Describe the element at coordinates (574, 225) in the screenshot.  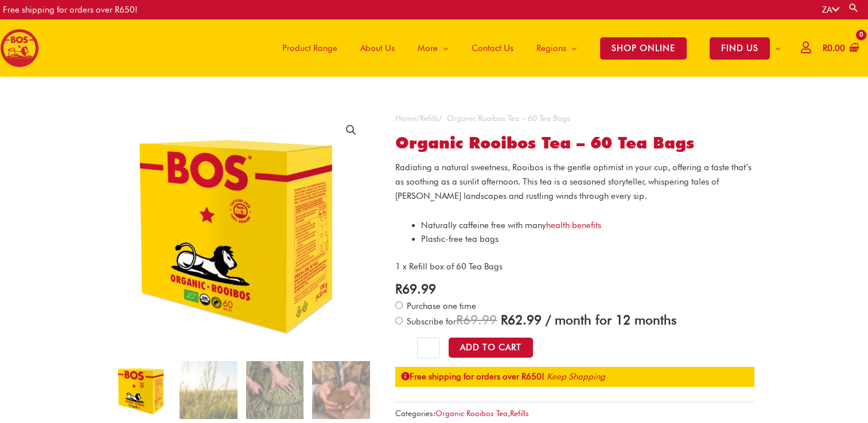
I see `a: health benefits` at that location.